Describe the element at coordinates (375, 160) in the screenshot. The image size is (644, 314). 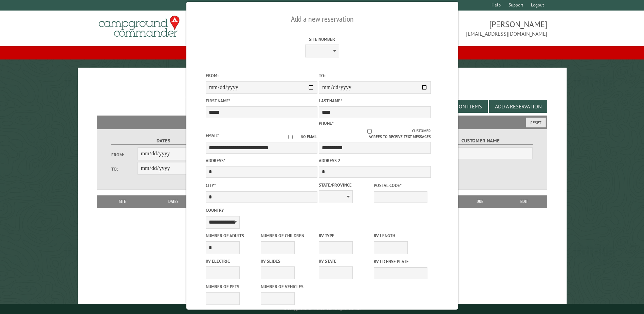
I see `label: Address 2` at that location.